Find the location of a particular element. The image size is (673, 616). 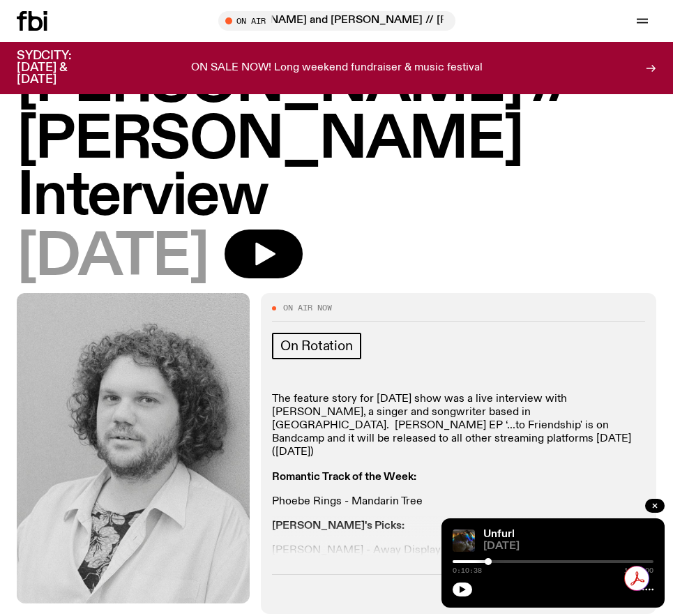

span: On Air Now is located at coordinates (308, 308).